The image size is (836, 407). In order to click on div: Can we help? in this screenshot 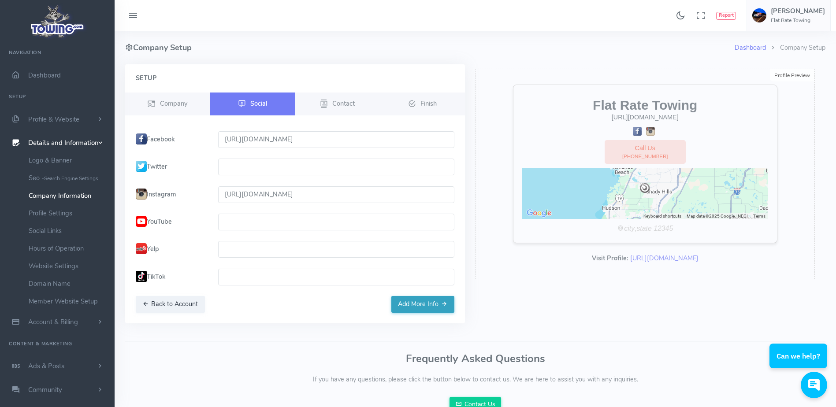, I will do `click(35, 37)`.